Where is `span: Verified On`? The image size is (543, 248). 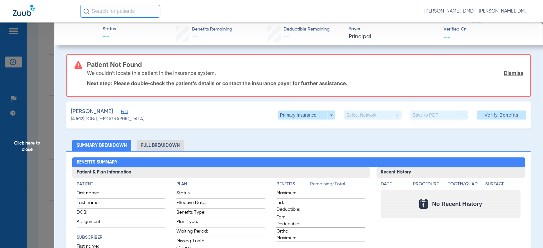
span: Verified On is located at coordinates (488, 29).